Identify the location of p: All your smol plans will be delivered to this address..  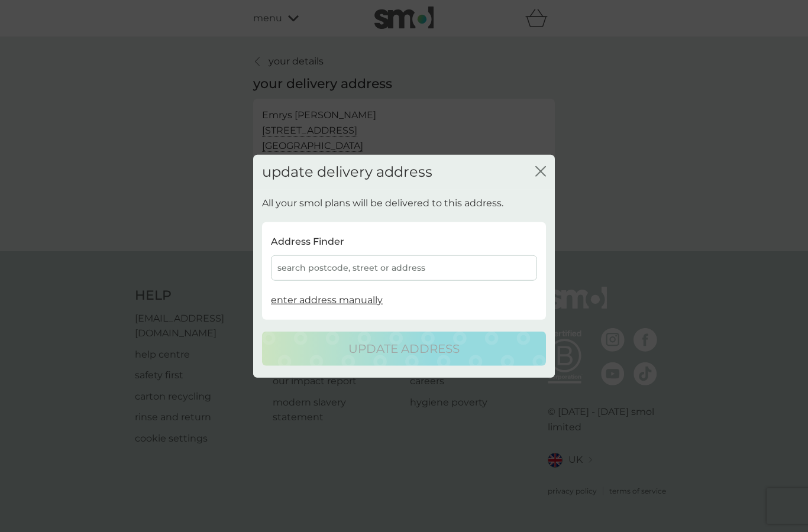
(382, 203).